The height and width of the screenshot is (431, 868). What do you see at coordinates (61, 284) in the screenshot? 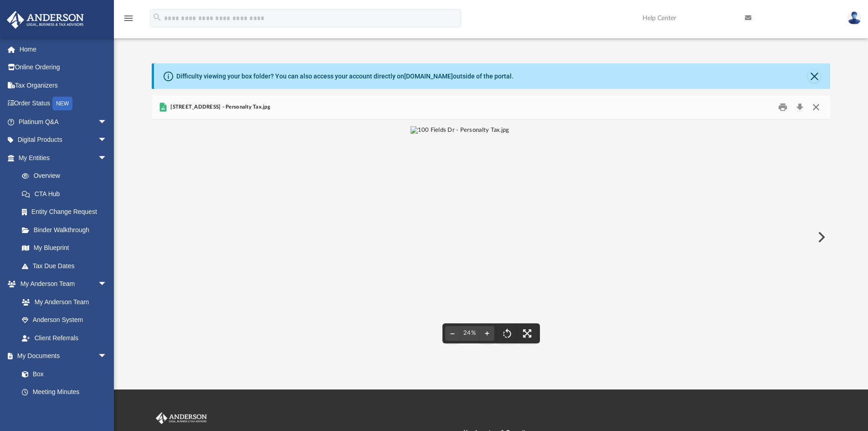
I see `a: My Anderson Teamarrow_drop_down` at bounding box center [61, 284].